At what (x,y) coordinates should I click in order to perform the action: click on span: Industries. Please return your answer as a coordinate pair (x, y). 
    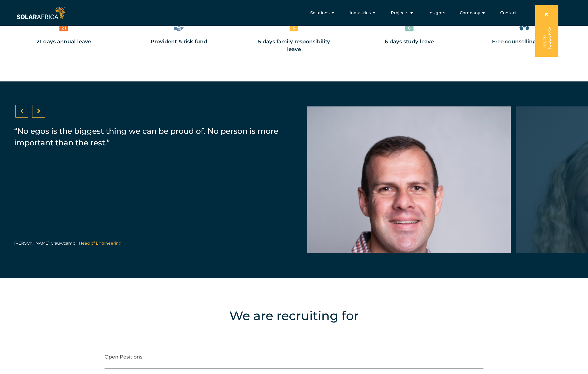
    Looking at the image, I should click on (360, 13).